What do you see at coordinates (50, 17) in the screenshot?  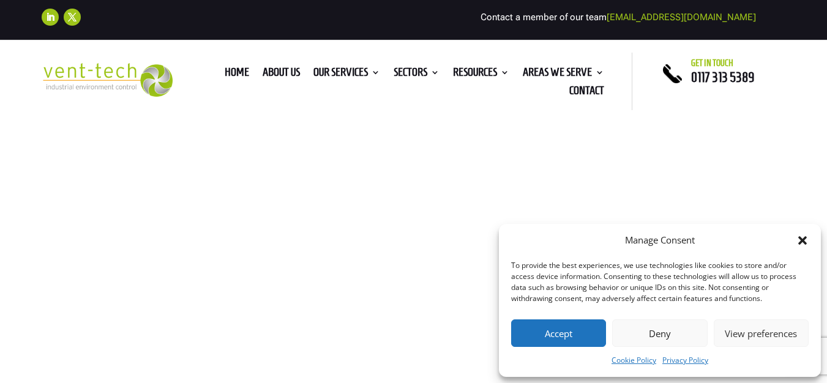 I see `a: Follow on LinkedIn` at bounding box center [50, 17].